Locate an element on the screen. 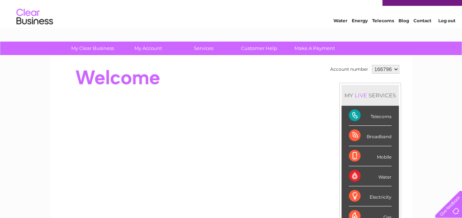 This screenshot has width=462, height=218. a: Blog is located at coordinates (403, 34).